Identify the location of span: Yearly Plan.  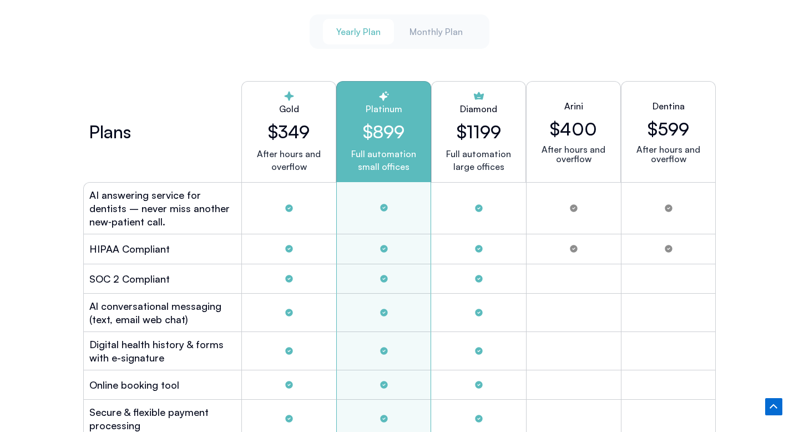
(359, 32).